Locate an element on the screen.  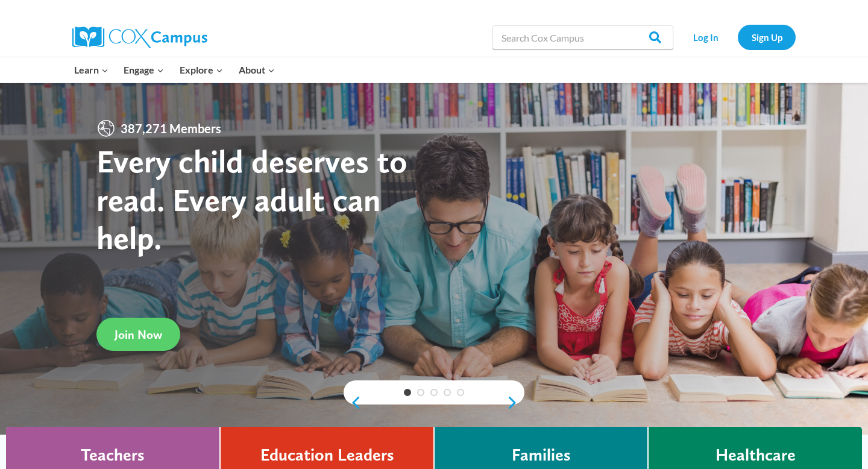
a: 2 is located at coordinates (421, 393).